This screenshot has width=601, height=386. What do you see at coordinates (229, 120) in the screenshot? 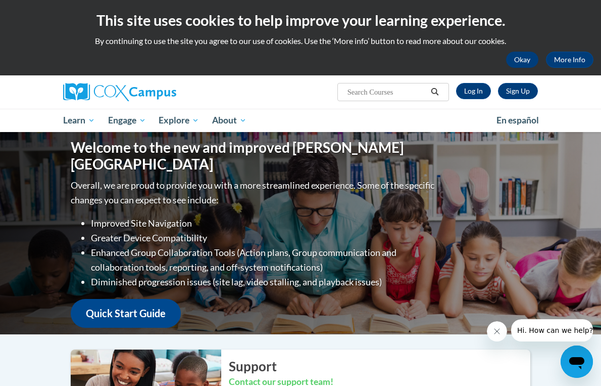
I see `a: About` at bounding box center [229, 120].